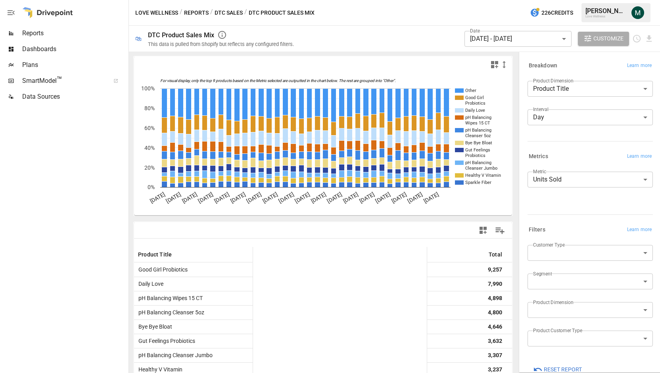  What do you see at coordinates (169, 298) in the screenshot?
I see `span: pH Balancing Wipes 15 CT` at bounding box center [169, 298].